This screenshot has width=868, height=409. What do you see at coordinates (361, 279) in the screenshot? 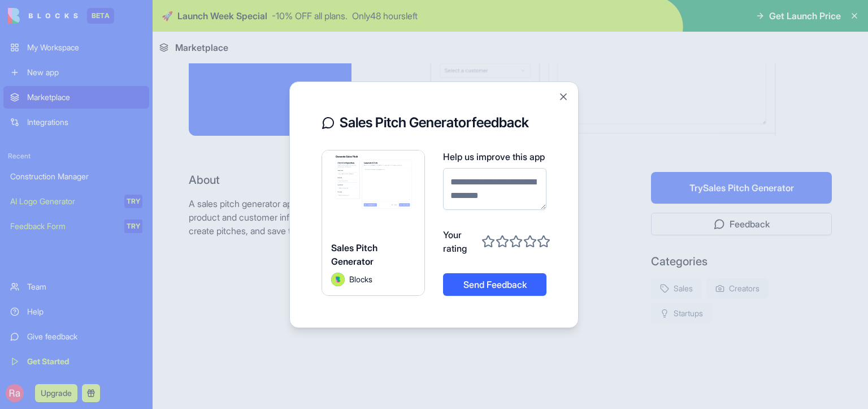
I see `span: Blocks` at bounding box center [361, 279].